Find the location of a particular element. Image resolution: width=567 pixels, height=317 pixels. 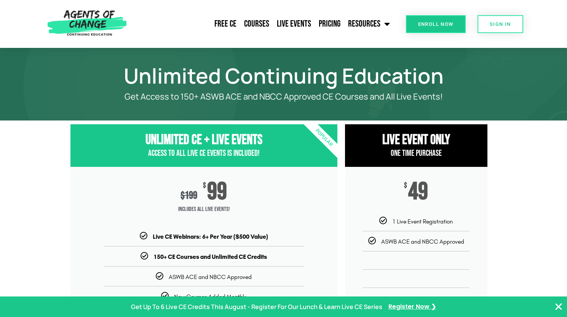

h3: Live Event Only is located at coordinates (416, 140).